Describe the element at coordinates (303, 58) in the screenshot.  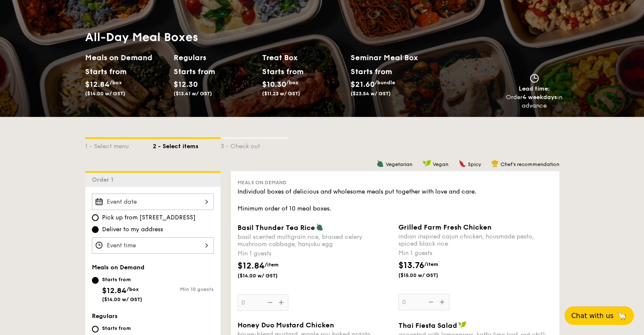
I see `h2: Treat Box` at that location.